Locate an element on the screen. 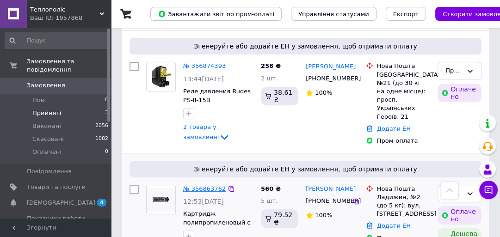 The height and width of the screenshot is (237, 500). a: 2 товара у замовленні is located at coordinates (206, 132).